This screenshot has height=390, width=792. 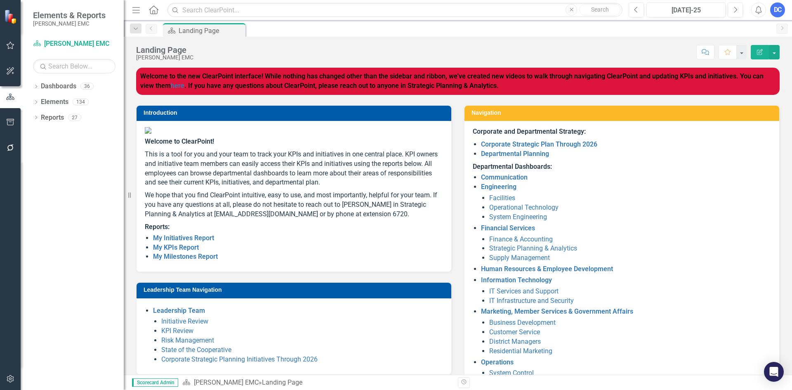 I want to click on span: Search, so click(x=599, y=9).